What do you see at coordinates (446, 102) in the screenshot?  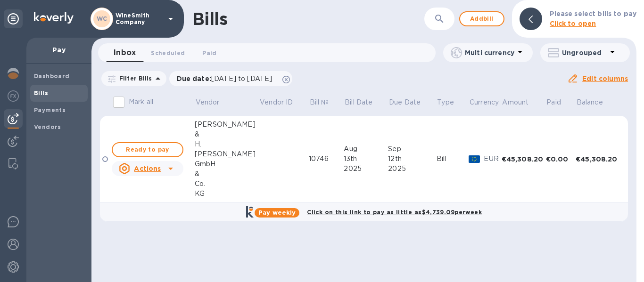 I see `p: Type` at bounding box center [446, 102].